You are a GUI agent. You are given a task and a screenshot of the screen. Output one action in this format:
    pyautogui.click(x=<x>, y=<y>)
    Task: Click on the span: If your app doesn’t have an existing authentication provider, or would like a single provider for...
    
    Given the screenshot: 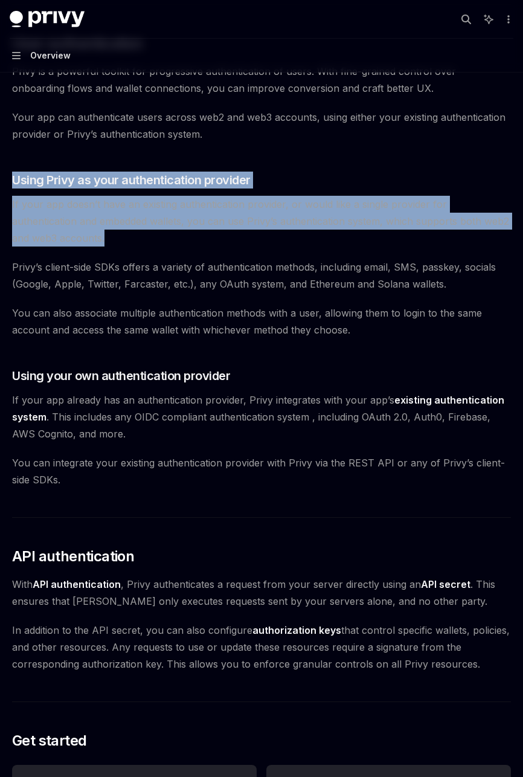 What is the action you would take?
    pyautogui.click(x=262, y=221)
    